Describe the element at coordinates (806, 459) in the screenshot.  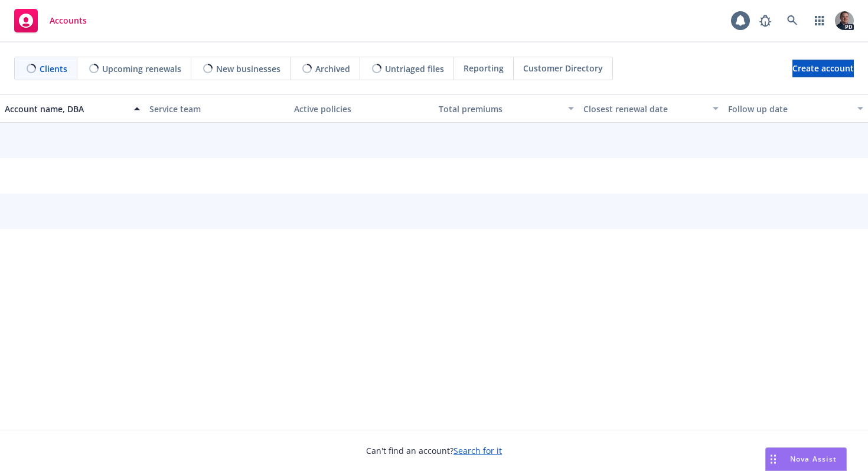
I see `button: Nova Assist` at that location.